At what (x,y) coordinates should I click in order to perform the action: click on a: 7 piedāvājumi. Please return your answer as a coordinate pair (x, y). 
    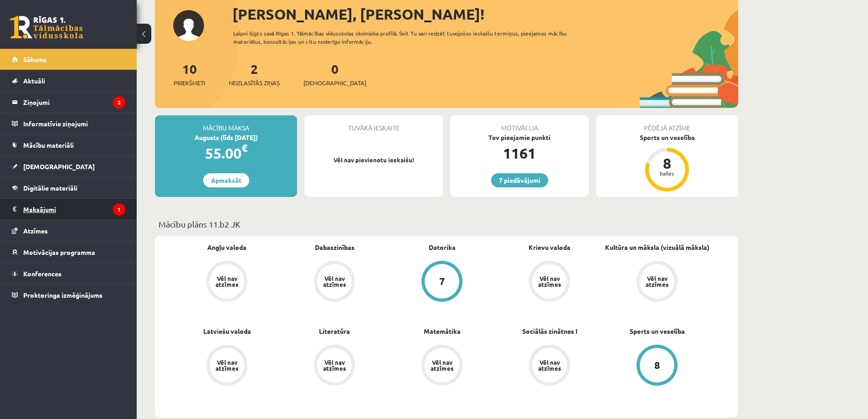
    Looking at the image, I should click on (519, 180).